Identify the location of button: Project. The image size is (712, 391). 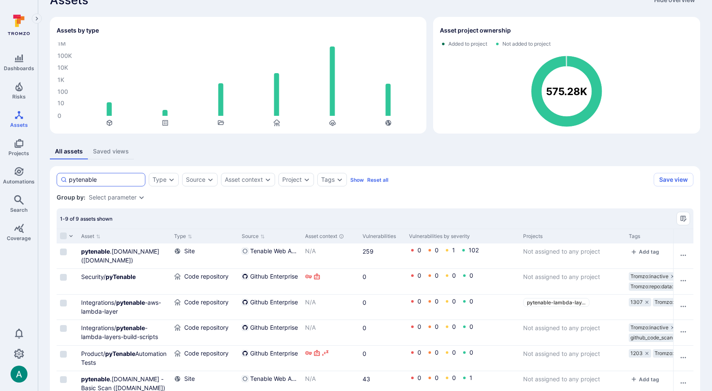
(292, 179).